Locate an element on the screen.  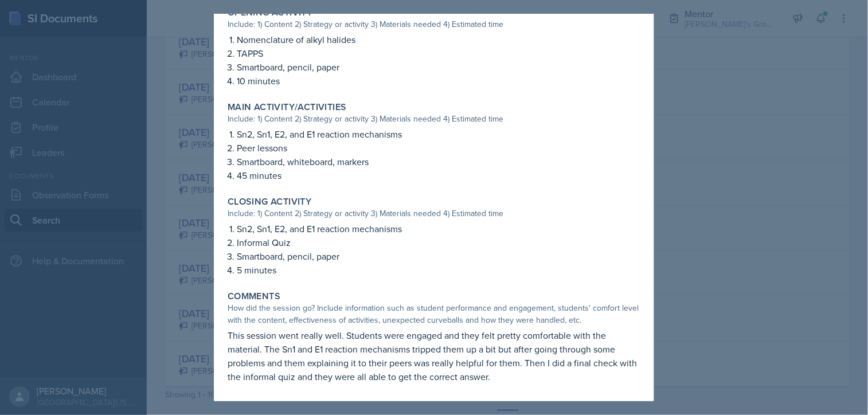
p: This session went really well. Students were engaged and they felt pretty comfortable with the ma... is located at coordinates (434, 356).